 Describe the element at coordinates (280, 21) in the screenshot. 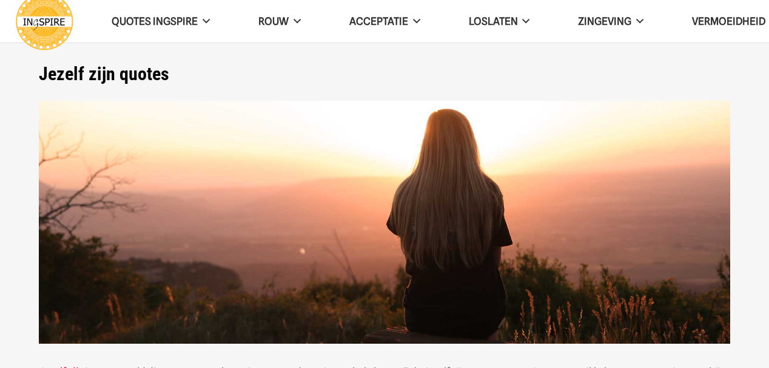

I see `a: ROUW` at that location.